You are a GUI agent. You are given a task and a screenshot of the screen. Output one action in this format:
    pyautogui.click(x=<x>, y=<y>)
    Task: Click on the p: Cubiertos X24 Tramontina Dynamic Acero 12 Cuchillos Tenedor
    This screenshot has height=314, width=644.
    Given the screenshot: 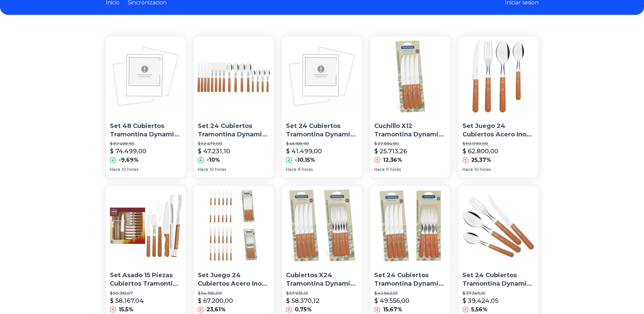 What is the action you would take?
    pyautogui.click(x=322, y=280)
    